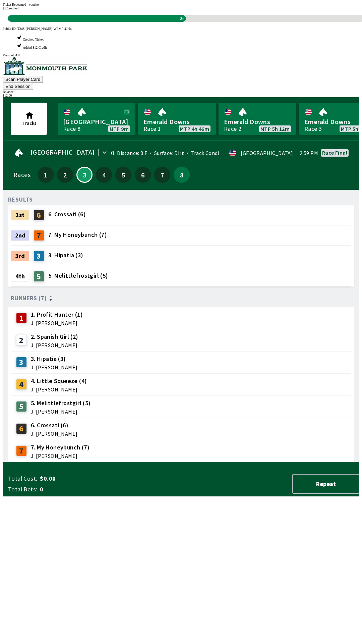 The image size is (362, 644). What do you see at coordinates (65, 175) in the screenshot?
I see `span: 2` at bounding box center [65, 175].